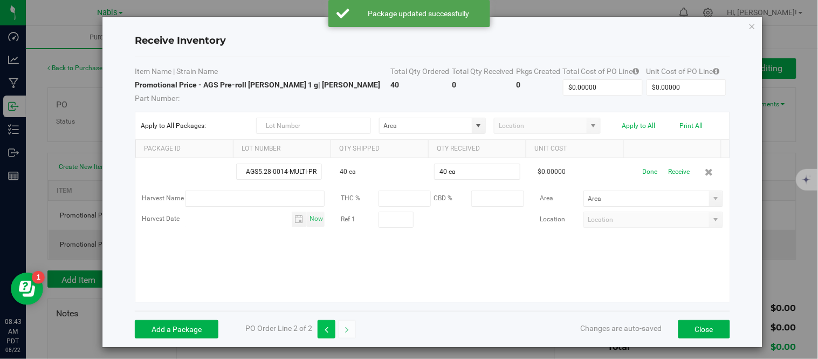 The width and height of the screenshot is (818, 359). I want to click on label: CBD %, so click(453, 198).